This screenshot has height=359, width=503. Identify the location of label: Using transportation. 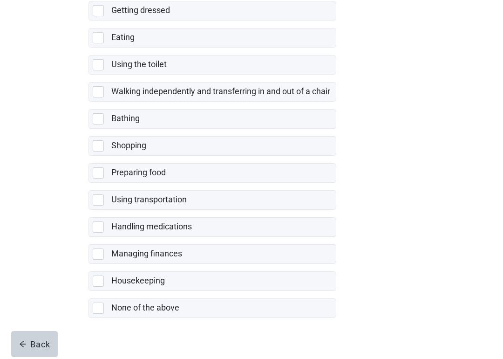
(149, 199).